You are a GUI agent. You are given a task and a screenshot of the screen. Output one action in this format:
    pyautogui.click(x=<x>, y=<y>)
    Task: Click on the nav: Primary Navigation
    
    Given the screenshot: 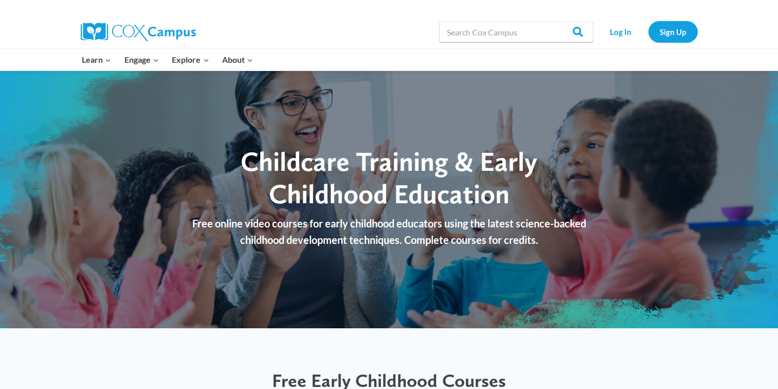 What is the action you would take?
    pyautogui.click(x=168, y=60)
    